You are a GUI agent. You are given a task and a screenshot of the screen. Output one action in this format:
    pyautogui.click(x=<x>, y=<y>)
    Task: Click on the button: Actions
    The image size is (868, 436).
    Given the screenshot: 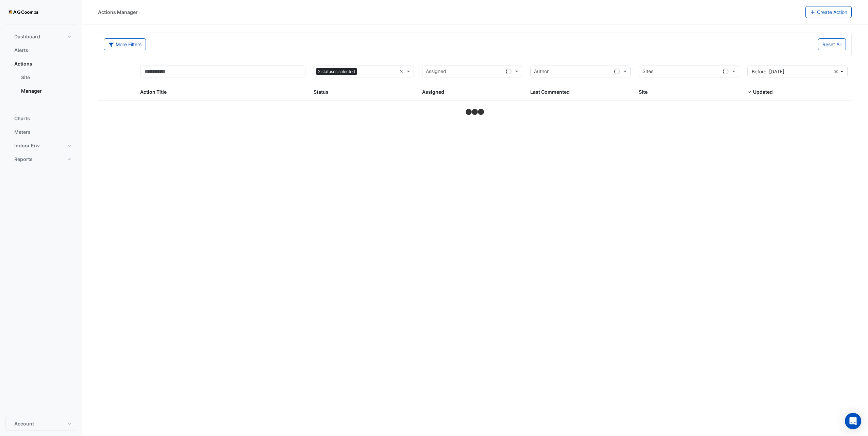 What is the action you would take?
    pyautogui.click(x=41, y=64)
    